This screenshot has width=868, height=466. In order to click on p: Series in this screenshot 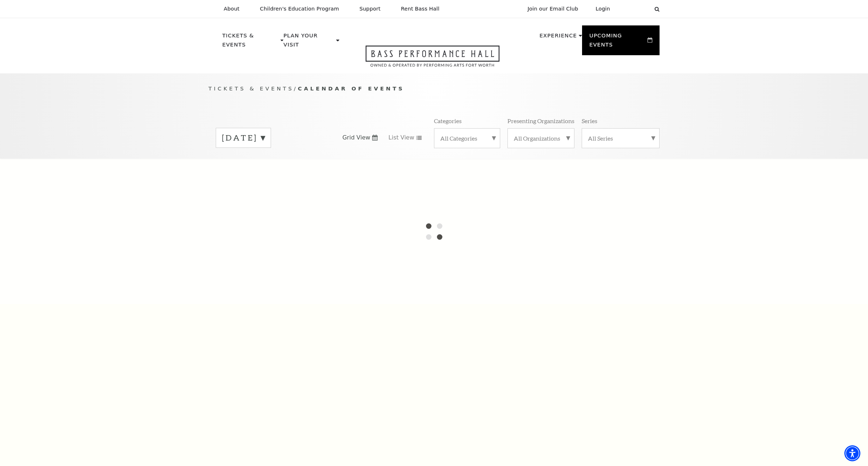, I will do `click(589, 121)`.